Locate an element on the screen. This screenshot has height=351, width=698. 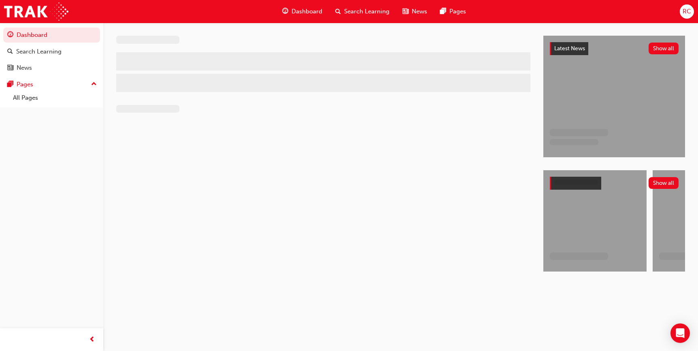
span: RC is located at coordinates (687, 11).